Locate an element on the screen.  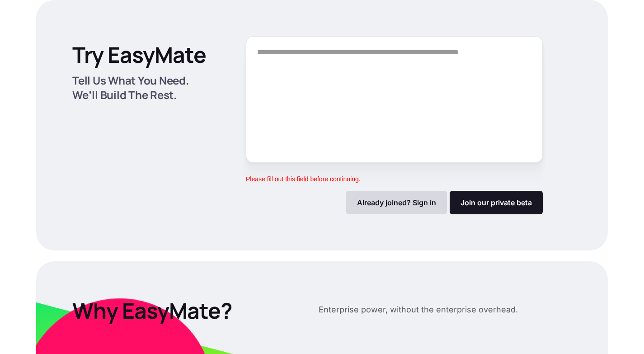
form: Form is located at coordinates (394, 125).